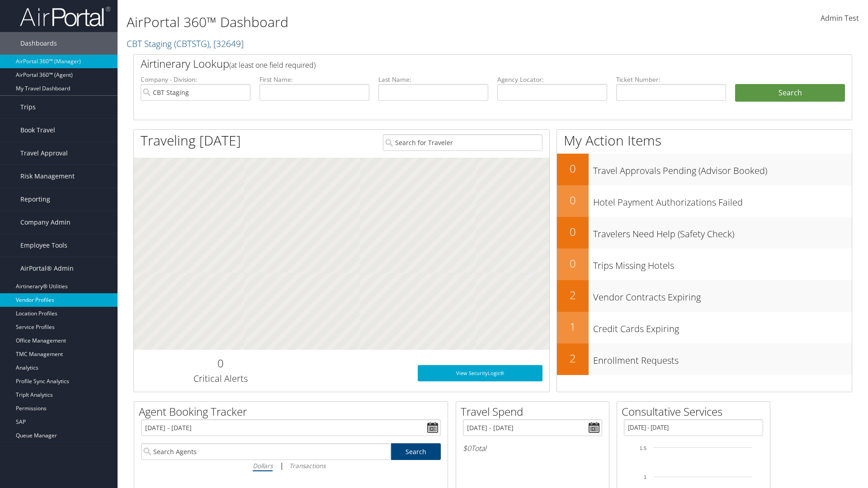 This screenshot has height=488, width=868. Describe the element at coordinates (671, 79) in the screenshot. I see `label: Ticket Number:` at that location.